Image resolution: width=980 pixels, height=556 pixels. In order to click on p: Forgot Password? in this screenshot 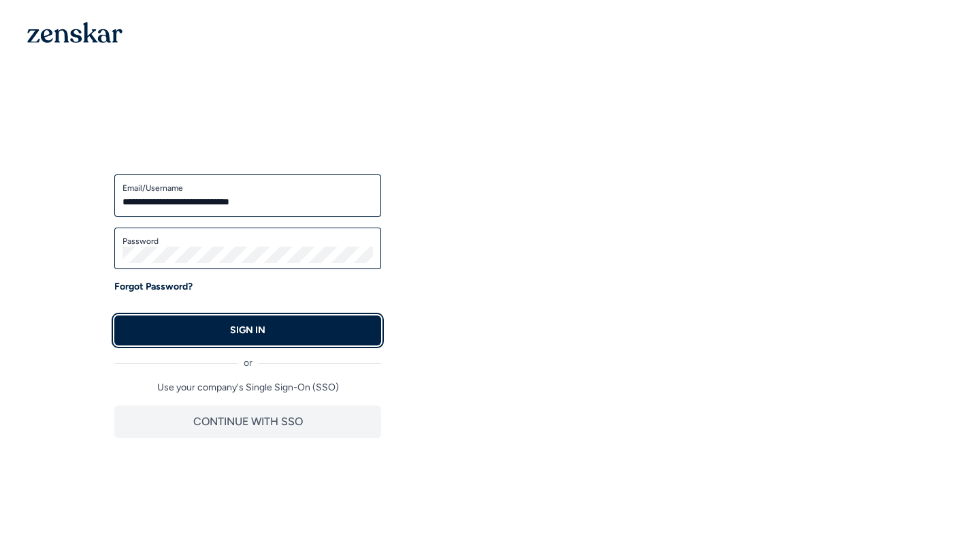, I will do `click(153, 287)`.